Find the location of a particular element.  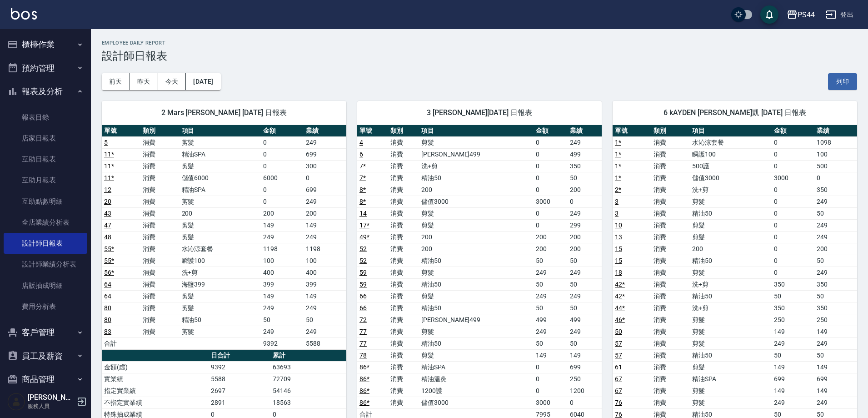

th: 業績 is located at coordinates (325, 131).